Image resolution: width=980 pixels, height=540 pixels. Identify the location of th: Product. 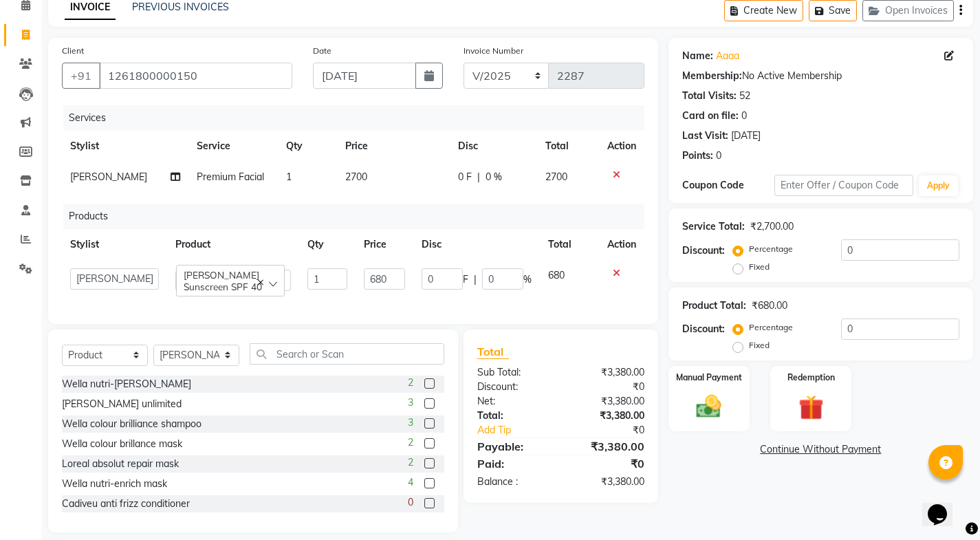
(233, 244).